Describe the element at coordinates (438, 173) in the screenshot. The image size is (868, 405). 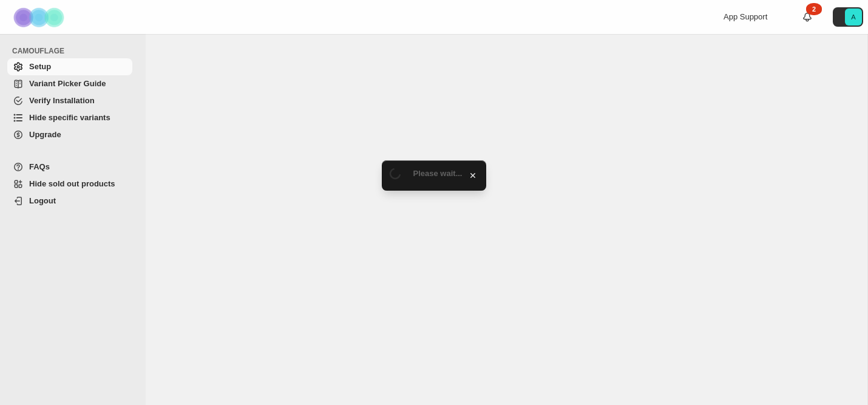
I see `span: Please wait...` at that location.